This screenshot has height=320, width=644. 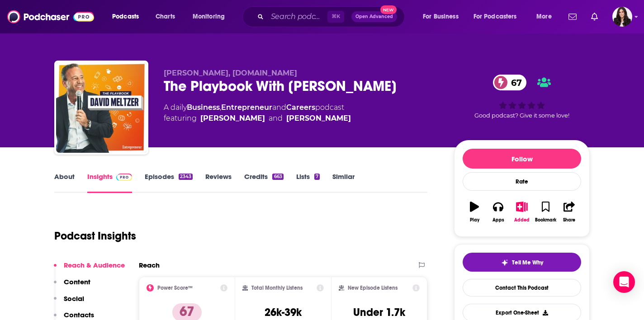 I want to click on div: A daily podcast, so click(x=258, y=113).